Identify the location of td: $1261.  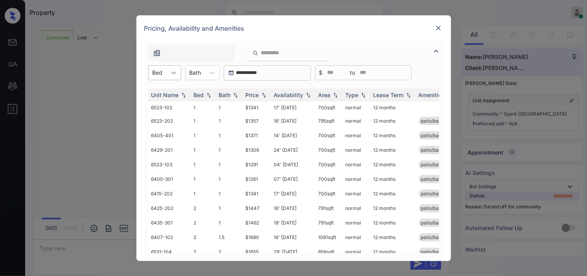
(257, 179).